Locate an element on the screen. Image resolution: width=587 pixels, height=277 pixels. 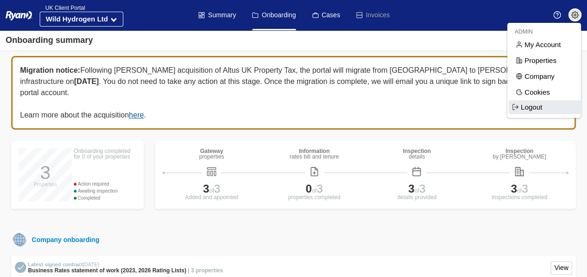
div: Onboarding completed for 0 of your properties is located at coordinates (105, 154).